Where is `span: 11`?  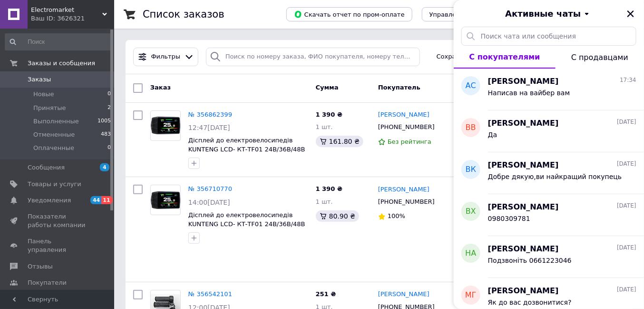
span: 11 is located at coordinates (106, 200).